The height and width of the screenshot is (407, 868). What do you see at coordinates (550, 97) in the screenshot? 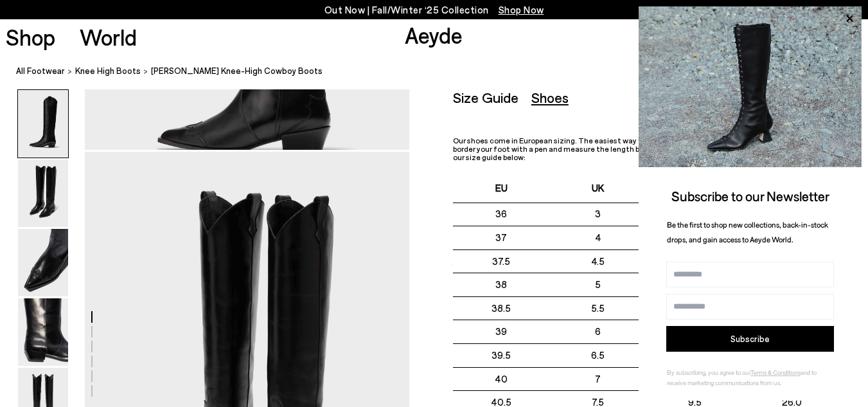
I see `div: Shoes` at bounding box center [550, 97].